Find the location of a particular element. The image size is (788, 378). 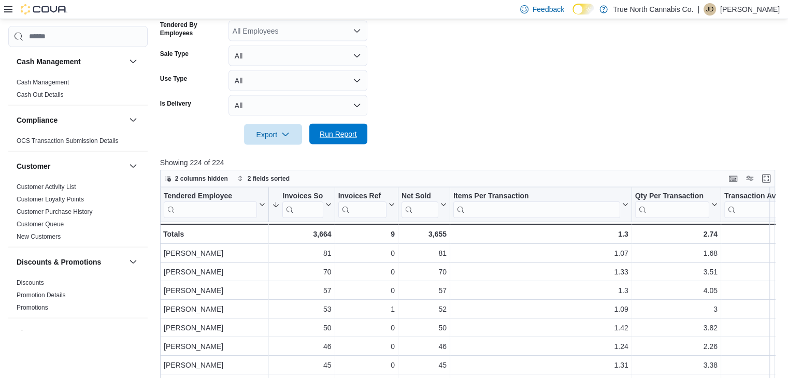

div: 70 is located at coordinates (301, 272).